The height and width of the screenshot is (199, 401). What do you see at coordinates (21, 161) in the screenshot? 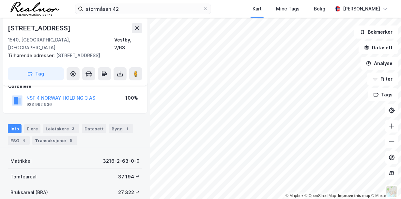
I see `div: Matrikkel` at bounding box center [21, 161].